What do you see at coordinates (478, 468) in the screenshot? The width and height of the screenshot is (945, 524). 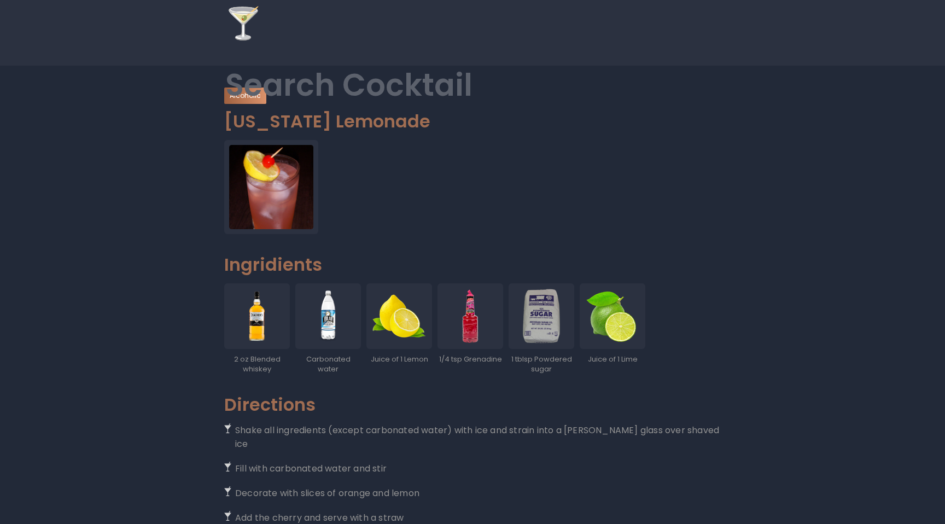 I see `li: Fill with carbonated water and stir` at bounding box center [478, 468].